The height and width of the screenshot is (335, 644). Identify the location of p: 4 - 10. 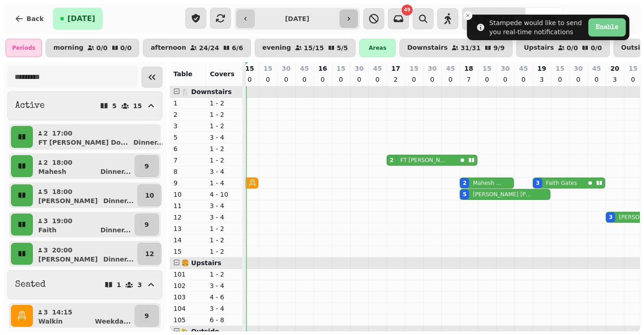
(225, 195).